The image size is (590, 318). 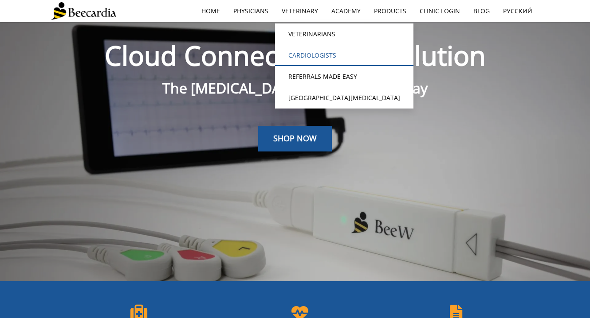 What do you see at coordinates (344, 55) in the screenshot?
I see `a: Cardiologists` at bounding box center [344, 55].